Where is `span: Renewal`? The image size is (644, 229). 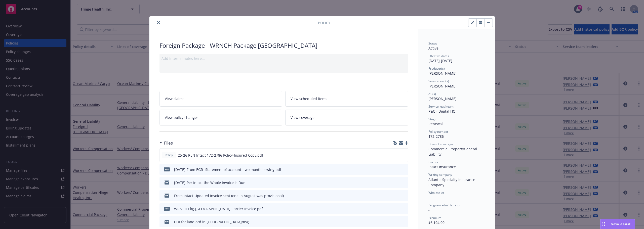
span: Renewal is located at coordinates (435, 124).